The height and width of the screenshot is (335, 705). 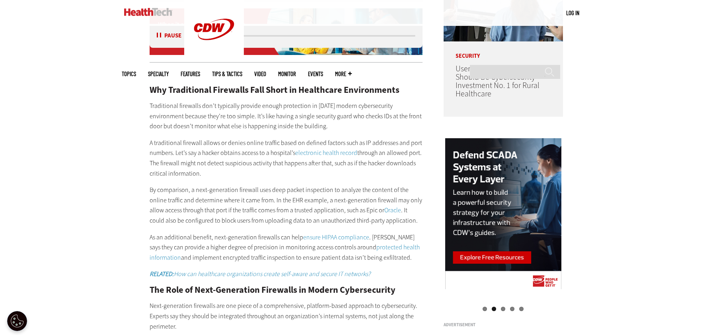 I want to click on span: More, so click(x=343, y=74).